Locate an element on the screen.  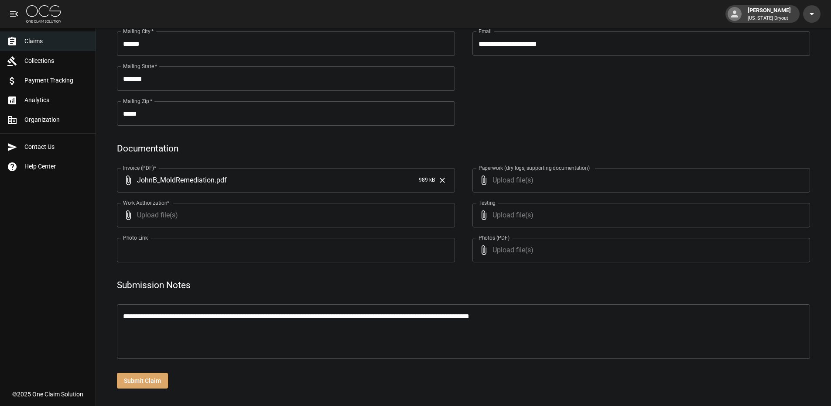
label: Mailing State is located at coordinates (140, 66).